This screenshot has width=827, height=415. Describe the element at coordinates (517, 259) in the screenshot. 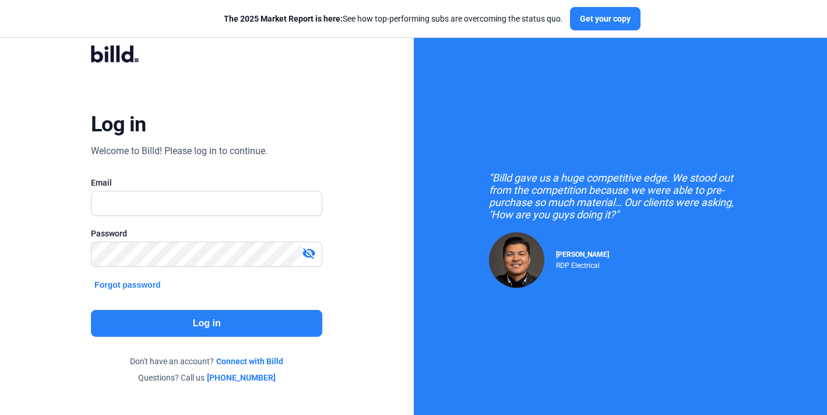

I see `img: Raul Pacheco` at that location.